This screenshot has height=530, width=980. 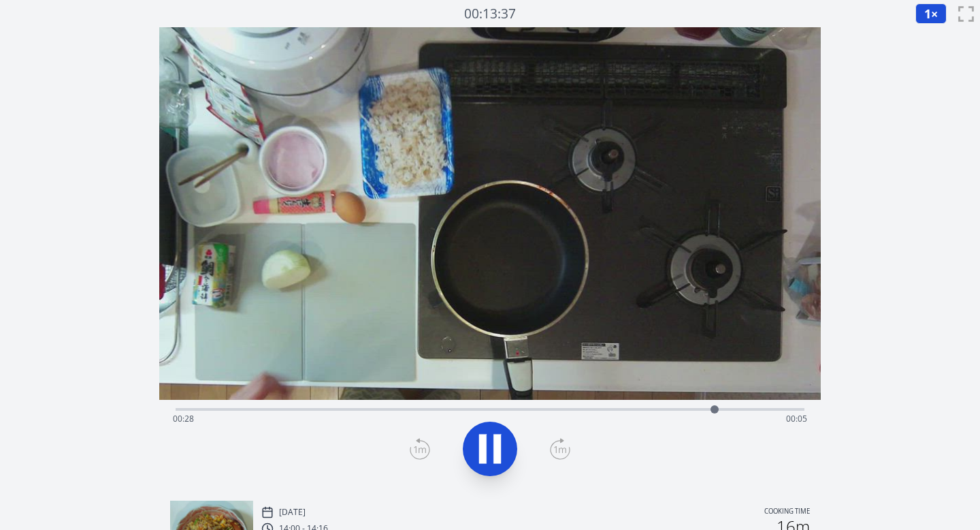 I want to click on span: 00:28, so click(x=183, y=418).